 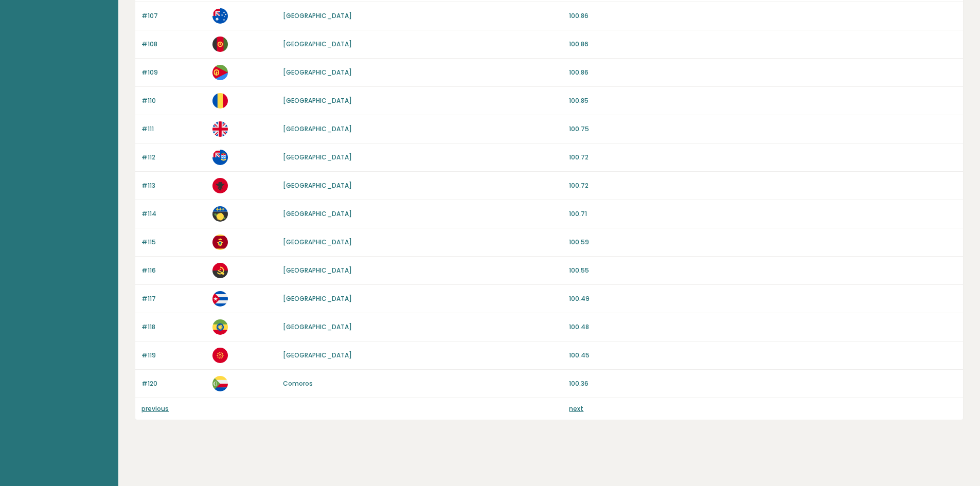 What do you see at coordinates (174, 44) in the screenshot?
I see `p: #108` at bounding box center [174, 44].